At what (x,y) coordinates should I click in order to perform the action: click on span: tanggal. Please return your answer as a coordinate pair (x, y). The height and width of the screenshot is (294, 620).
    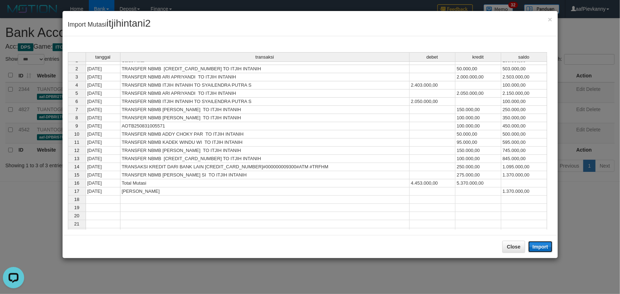
    Looking at the image, I should click on (103, 57).